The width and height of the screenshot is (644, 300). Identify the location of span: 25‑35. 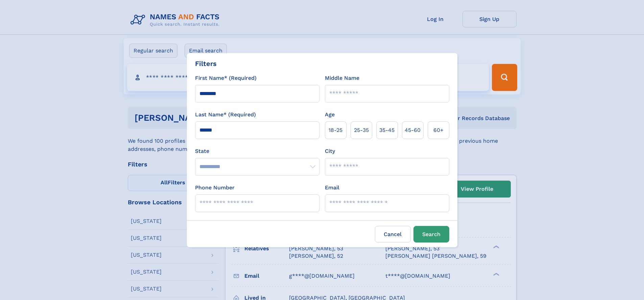
(362, 130).